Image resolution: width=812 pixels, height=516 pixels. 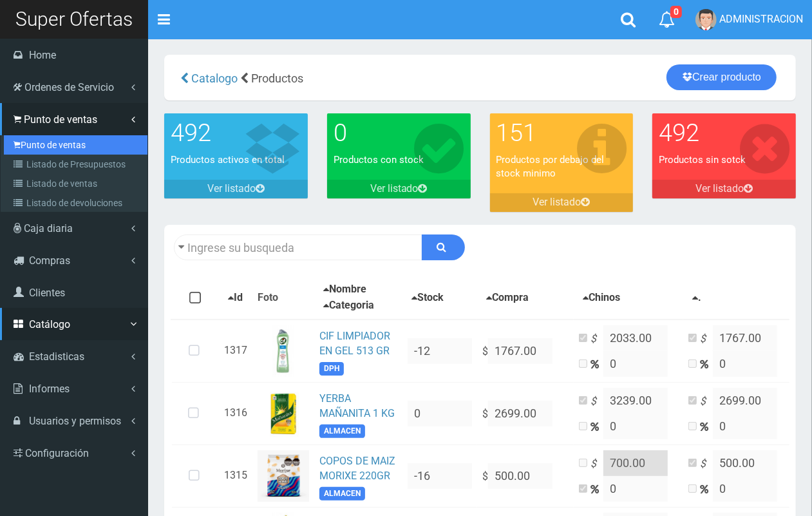 I want to click on button: Compra, so click(x=508, y=297).